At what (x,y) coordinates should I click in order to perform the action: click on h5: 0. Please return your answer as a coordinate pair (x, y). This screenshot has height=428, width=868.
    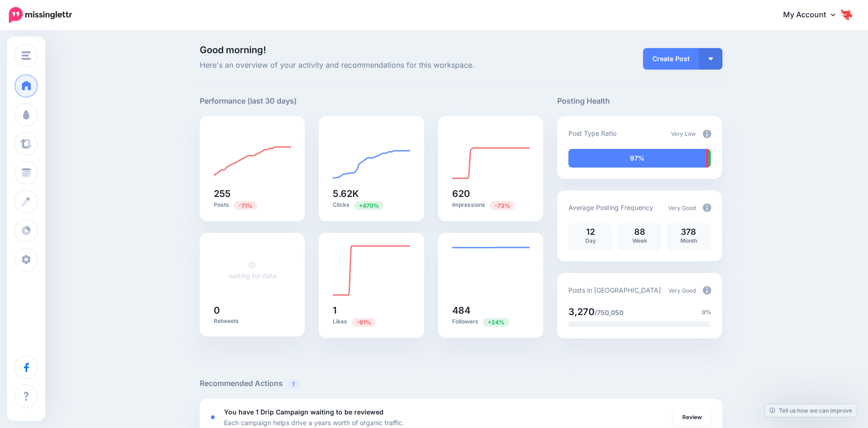
    Looking at the image, I should click on (253, 311).